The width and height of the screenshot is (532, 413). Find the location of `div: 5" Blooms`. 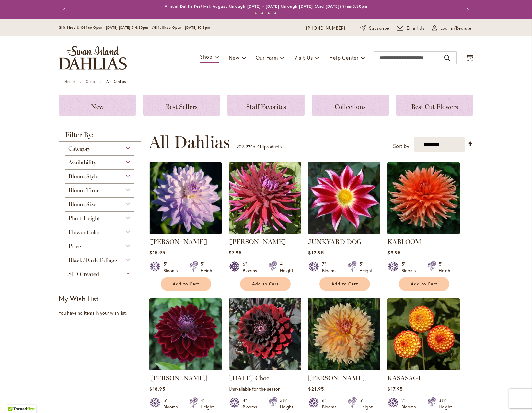

div: 5" Blooms is located at coordinates (172, 404).